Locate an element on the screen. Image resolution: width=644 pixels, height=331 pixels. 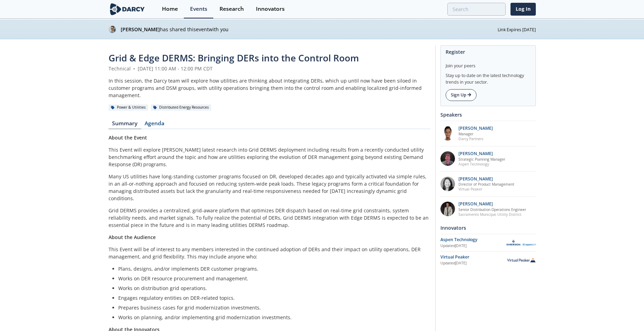
li: Engages regulatory entities on DER-related topics. is located at coordinates (272, 297).